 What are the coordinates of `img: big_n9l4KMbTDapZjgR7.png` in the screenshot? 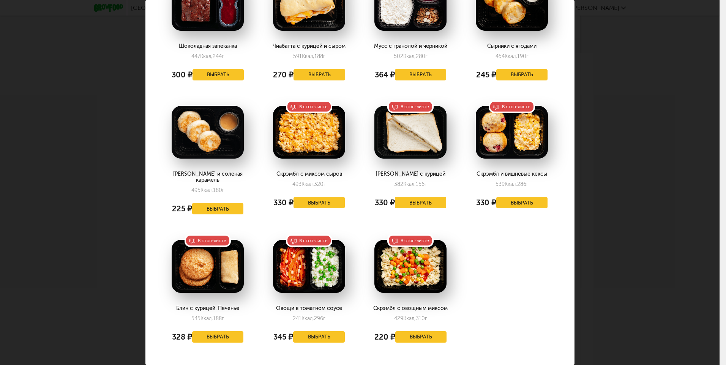 It's located at (512, 133).